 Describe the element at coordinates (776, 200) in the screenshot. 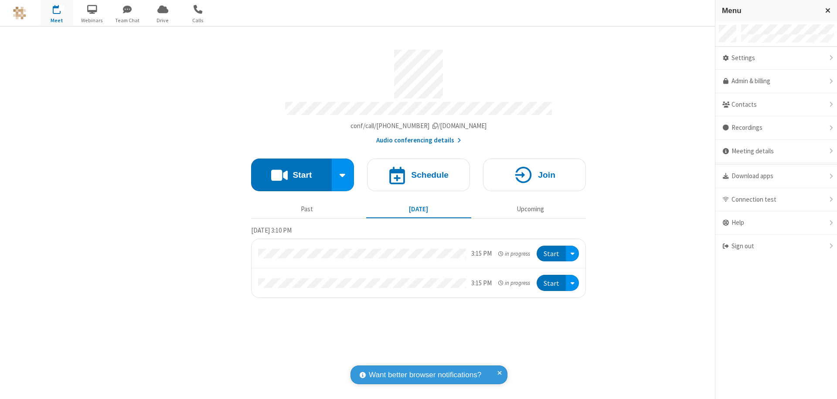

I see `div: Connection test` at that location.